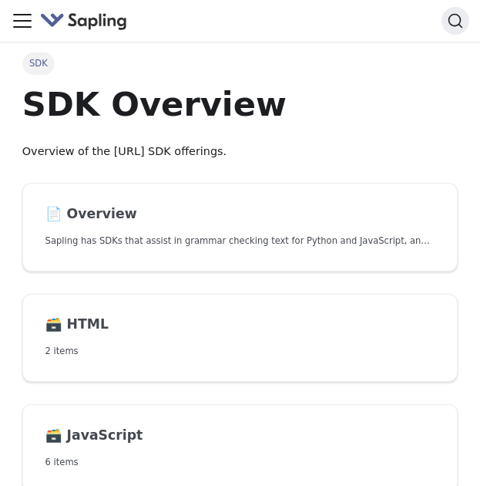  I want to click on a: 🗃️ HTML2 items, so click(240, 338).